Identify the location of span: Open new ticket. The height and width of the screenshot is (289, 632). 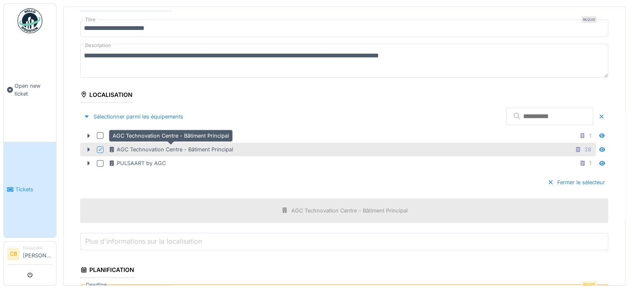
(34, 90).